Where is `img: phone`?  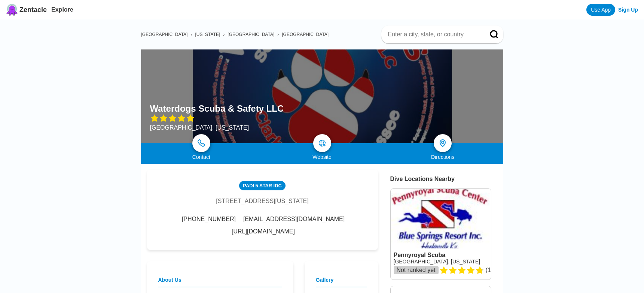
img: phone is located at coordinates (201, 143).